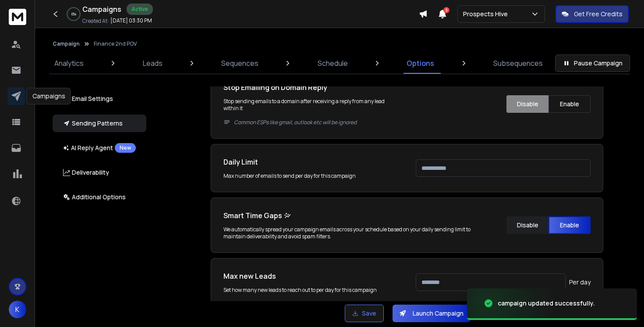 The image size is (644, 327). What do you see at coordinates (95, 21) in the screenshot?
I see `p: Created At:` at bounding box center [95, 21].